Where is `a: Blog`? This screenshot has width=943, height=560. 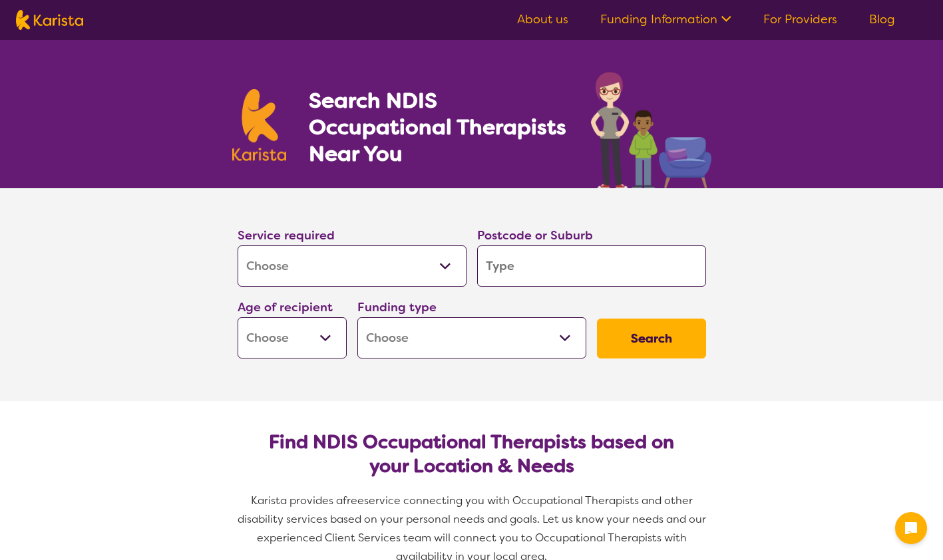
a: Blog is located at coordinates (882, 19).